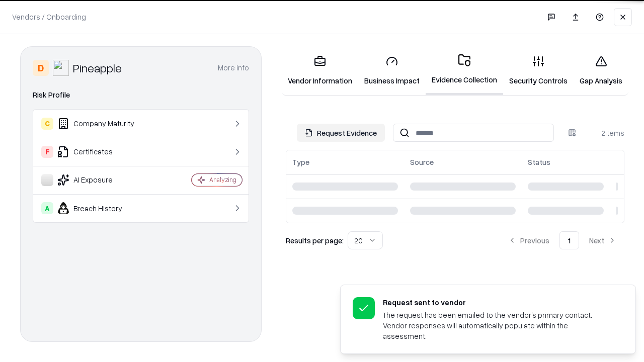 The height and width of the screenshot is (362, 644). I want to click on div: A, so click(47, 208).